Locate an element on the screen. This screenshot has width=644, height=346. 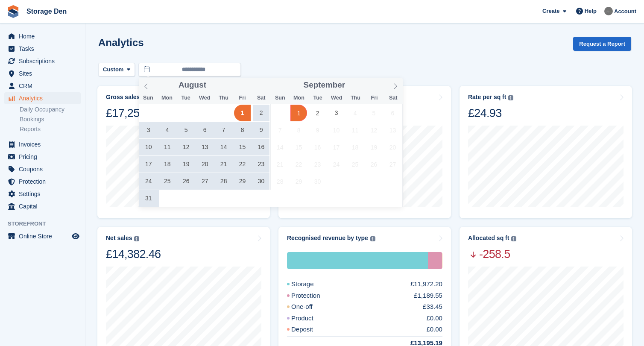
span: August 5, 2025 is located at coordinates (186, 130).